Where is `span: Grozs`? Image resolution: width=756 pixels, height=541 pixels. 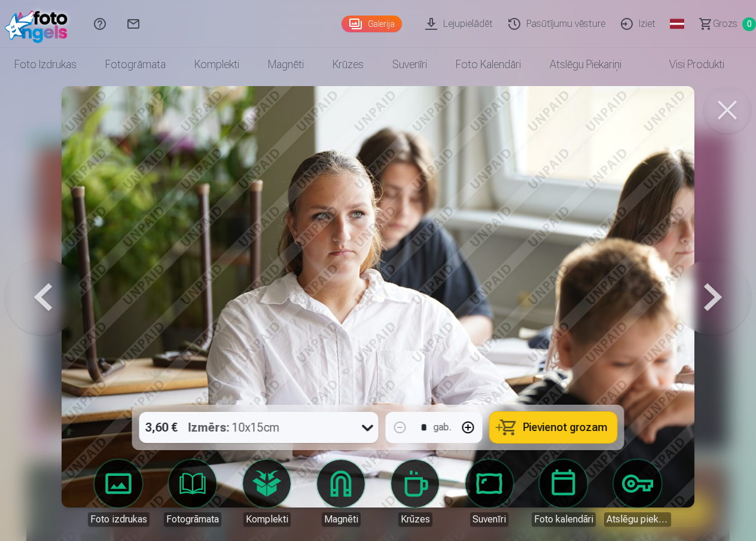
span: Grozs is located at coordinates (725, 24).